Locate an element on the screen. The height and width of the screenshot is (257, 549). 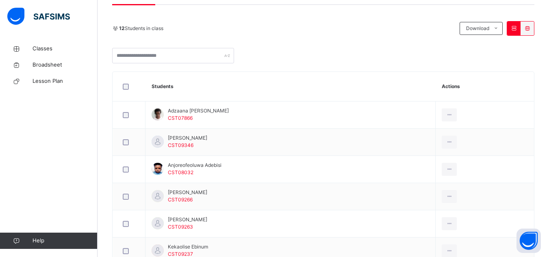
span: CST09263 is located at coordinates (180, 227).